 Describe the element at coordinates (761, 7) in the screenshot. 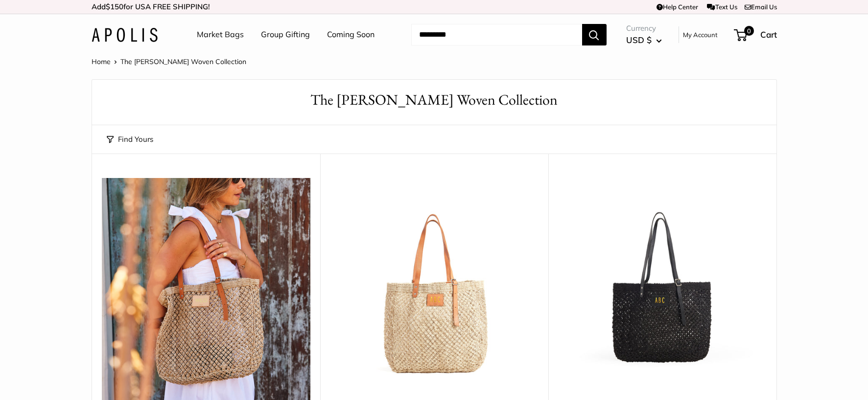

I see `a: Email Us` at that location.